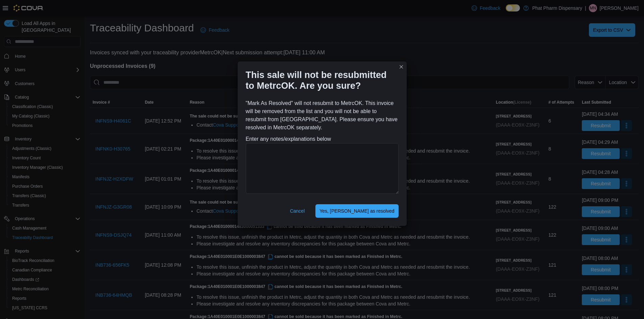 This screenshot has height=319, width=644. Describe the element at coordinates (322, 166) in the screenshot. I see `div: Enter any notes/explanations below` at that location.